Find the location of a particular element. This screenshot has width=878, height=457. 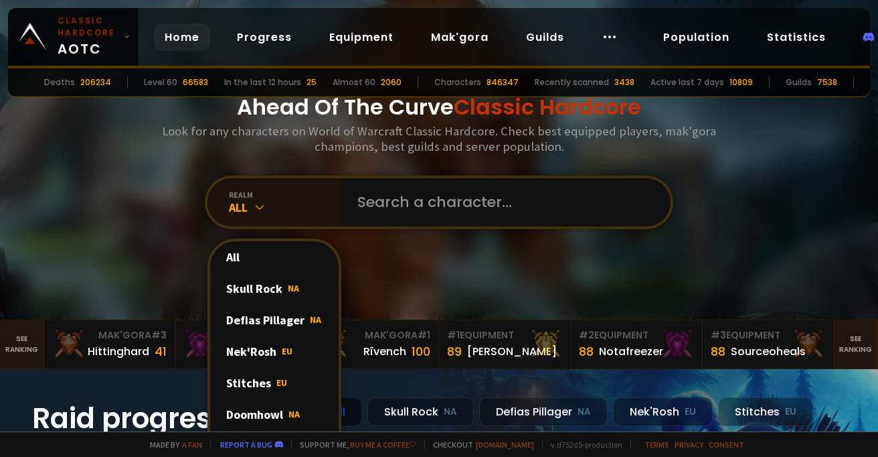

div: 41 is located at coordinates (161, 351).